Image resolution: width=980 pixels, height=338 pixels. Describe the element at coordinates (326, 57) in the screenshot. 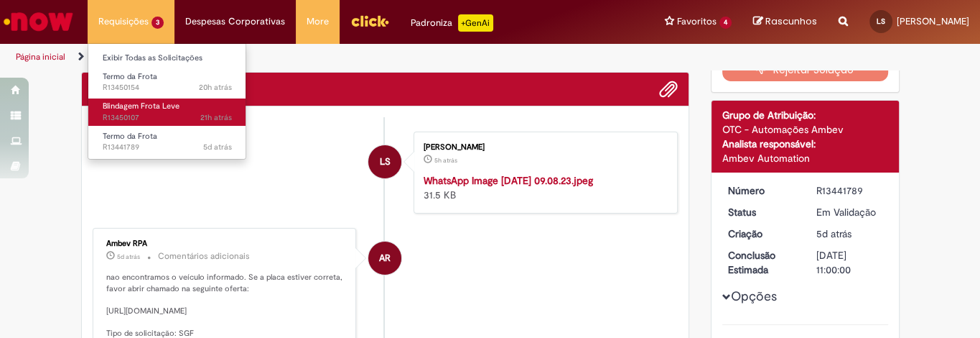

I see `ul: Trilhas de página` at that location.